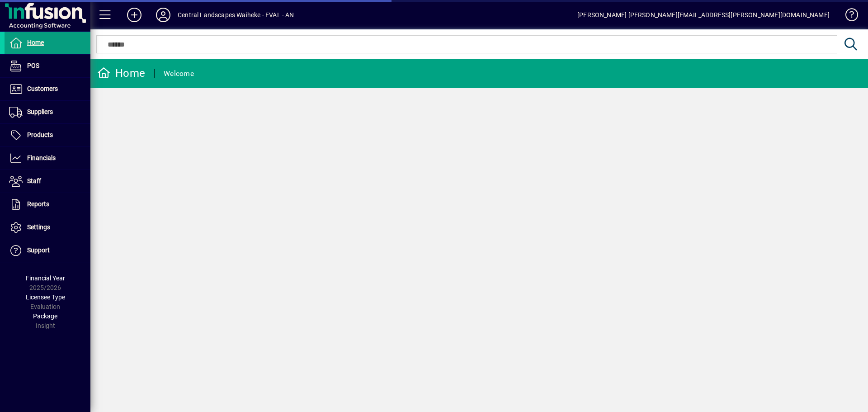 Image resolution: width=868 pixels, height=412 pixels. I want to click on button: Profile, so click(163, 15).